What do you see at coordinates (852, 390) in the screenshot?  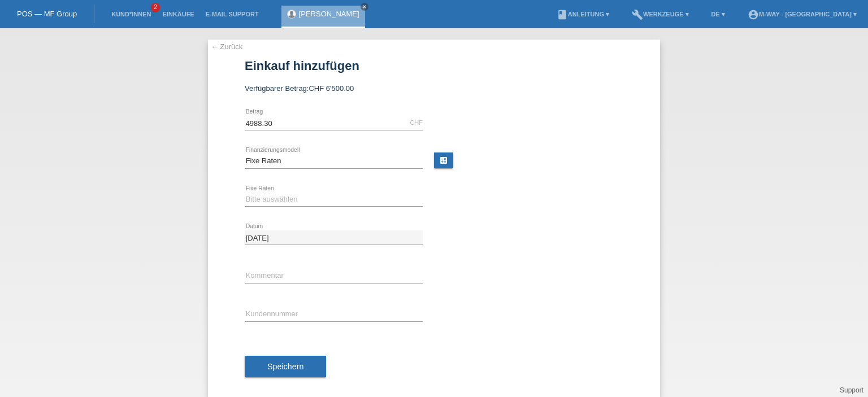 I see `a: Support` at bounding box center [852, 390].